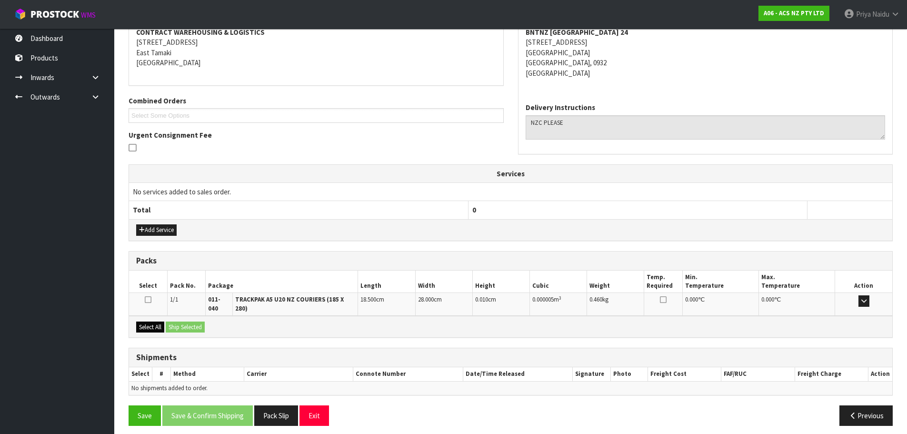 The image size is (907, 434). What do you see at coordinates (591, 374) in the screenshot?
I see `th: Signature` at bounding box center [591, 374].